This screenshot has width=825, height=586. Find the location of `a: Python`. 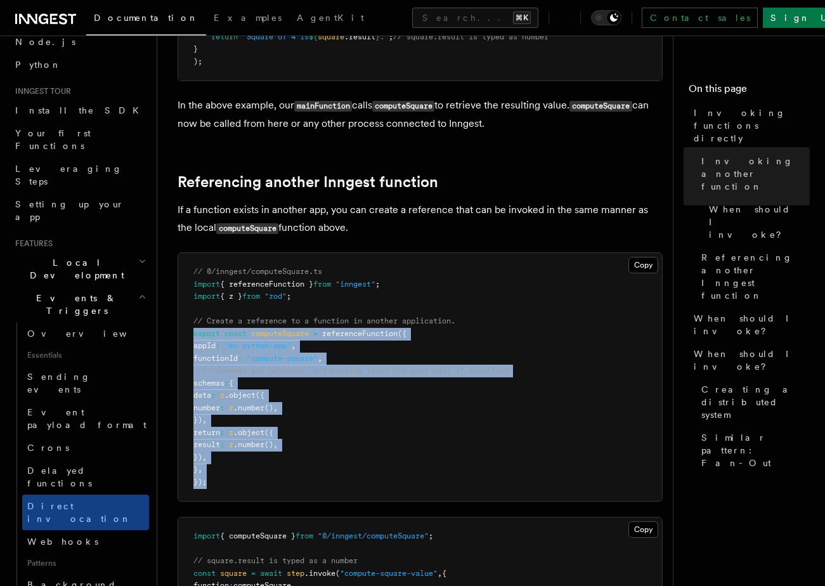

a: Python is located at coordinates (79, 65).